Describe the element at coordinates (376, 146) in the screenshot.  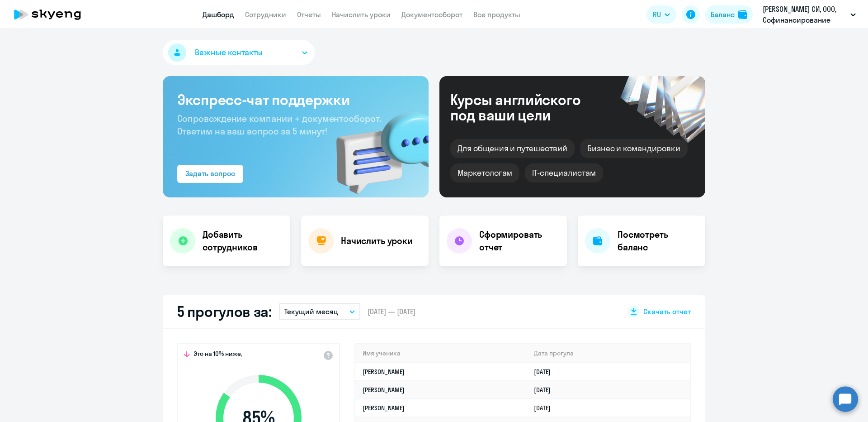
I see `img: bg-img` at that location.